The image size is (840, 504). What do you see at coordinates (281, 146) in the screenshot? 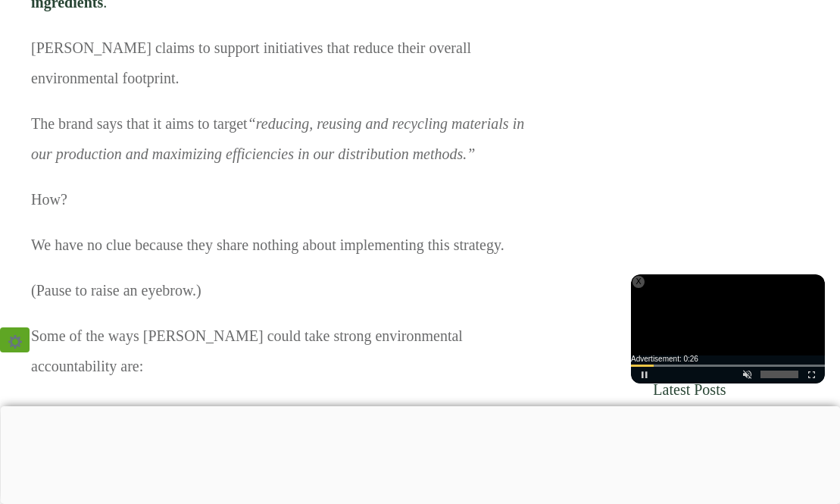
I see `p: The brand says that it aims to target` at bounding box center [281, 146].